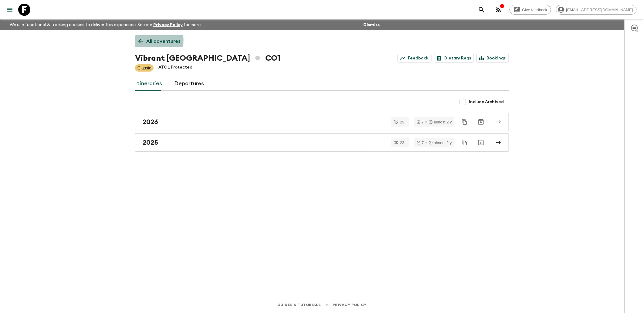 The height and width of the screenshot is (313, 644). What do you see at coordinates (159, 41) in the screenshot?
I see `a: All adventures` at bounding box center [159, 41].